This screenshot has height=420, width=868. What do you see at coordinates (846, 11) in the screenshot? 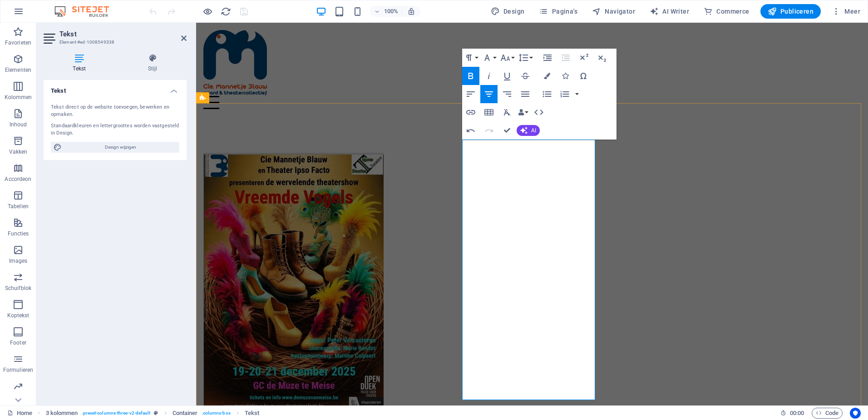
I see `button: Meer` at bounding box center [846, 11].